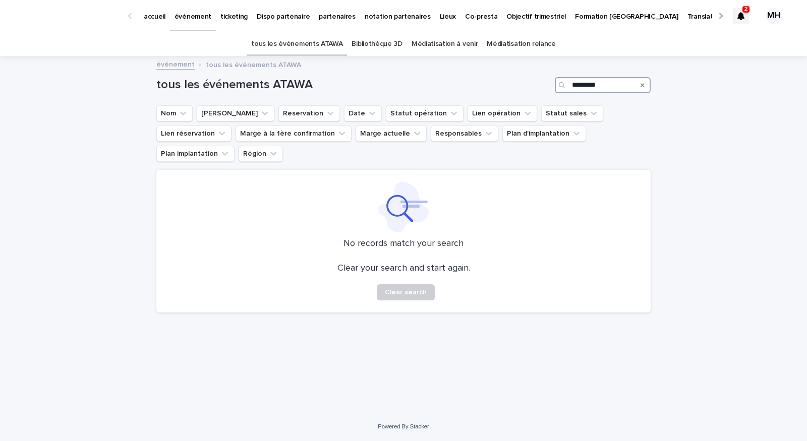 The width and height of the screenshot is (807, 441). Describe the element at coordinates (354, 85) in the screenshot. I see `h1: tous les événements ATAWA` at that location.